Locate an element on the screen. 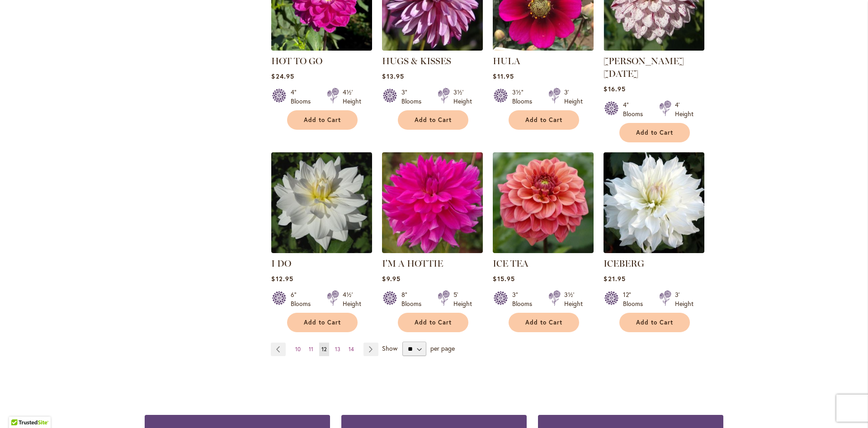 This screenshot has width=868, height=428. div: 4' Height is located at coordinates (684, 109).